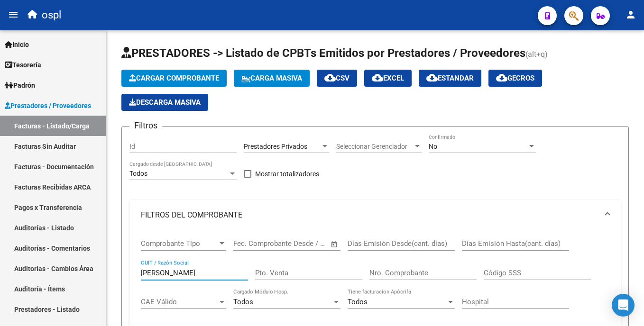  I want to click on span: Estandar, so click(450, 78).